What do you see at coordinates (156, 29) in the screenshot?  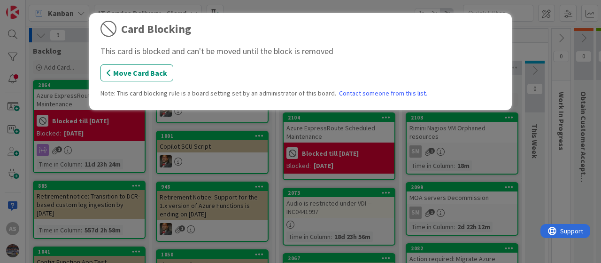 I see `div: Card Blocking` at bounding box center [156, 29].